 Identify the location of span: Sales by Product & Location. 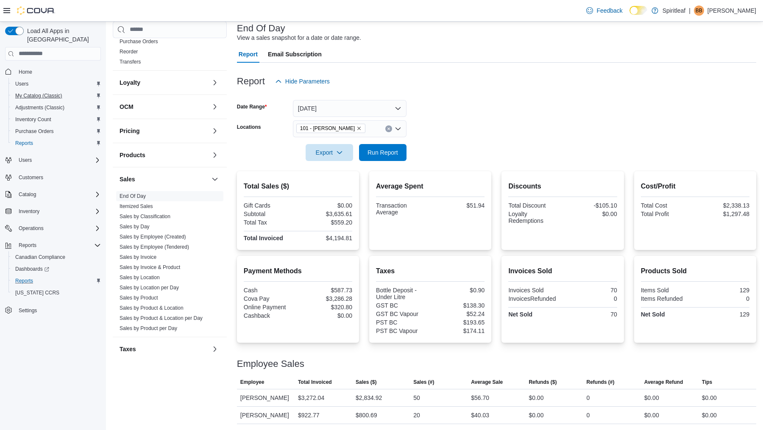
(151, 308).